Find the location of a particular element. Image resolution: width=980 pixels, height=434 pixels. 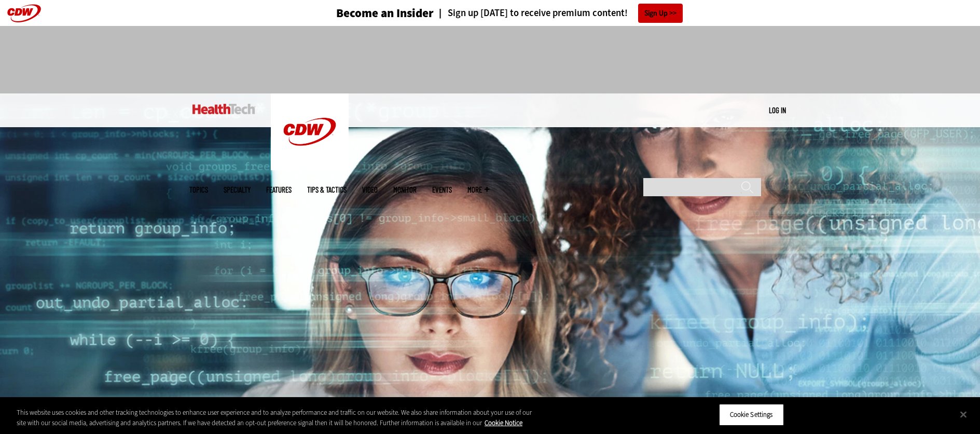

a: Video is located at coordinates (371, 189).